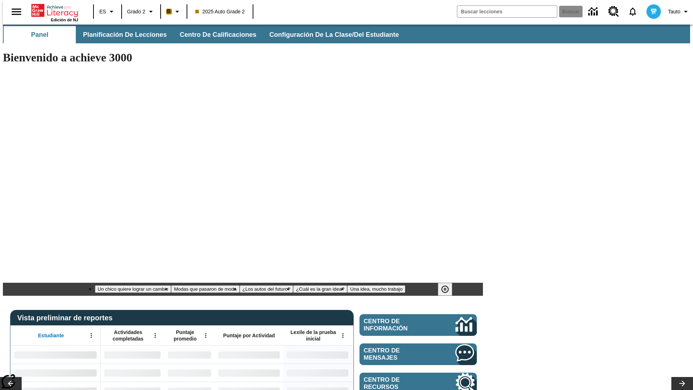 This screenshot has height=390, width=693. What do you see at coordinates (674, 12) in the screenshot?
I see `span: Tauto` at bounding box center [674, 12].